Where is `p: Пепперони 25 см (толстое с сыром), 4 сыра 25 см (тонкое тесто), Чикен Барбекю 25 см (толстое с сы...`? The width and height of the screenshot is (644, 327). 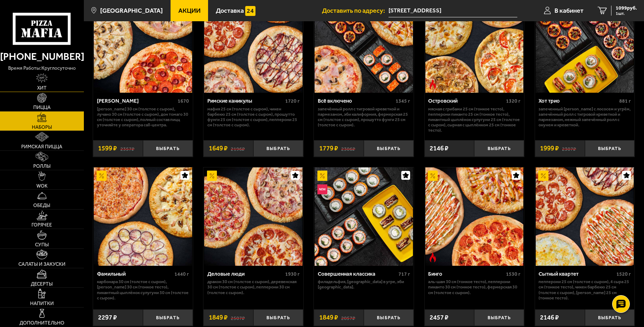
p: Пепперони 25 см (толстое с сыром), 4 сыра 25 см (тонкое тесто), Чикен Барбекю 25 см (толстое с сы... is located at coordinates (584, 289).